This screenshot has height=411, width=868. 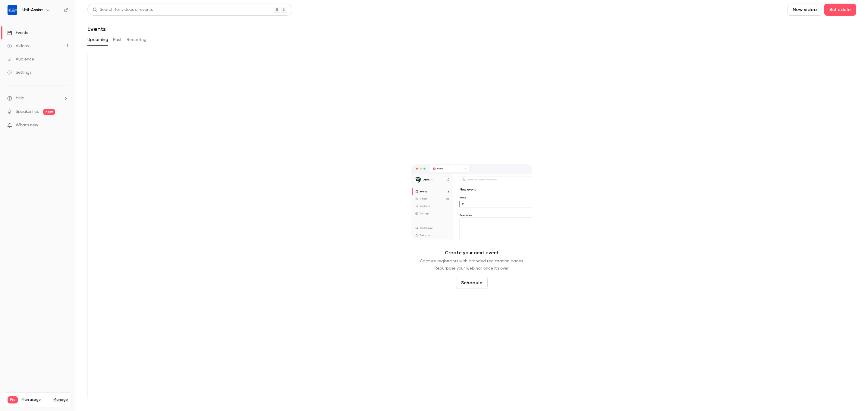 What do you see at coordinates (37, 98) in the screenshot?
I see `li: help-dropdown-opener` at bounding box center [37, 98].